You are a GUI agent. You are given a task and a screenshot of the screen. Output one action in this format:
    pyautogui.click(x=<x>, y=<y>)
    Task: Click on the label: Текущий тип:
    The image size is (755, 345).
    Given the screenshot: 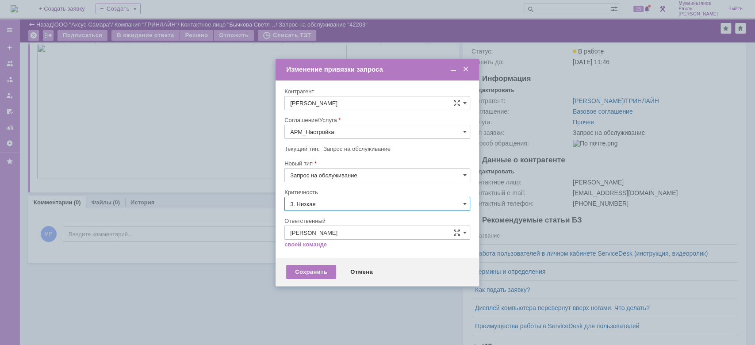 What is the action you would take?
    pyautogui.click(x=302, y=149)
    